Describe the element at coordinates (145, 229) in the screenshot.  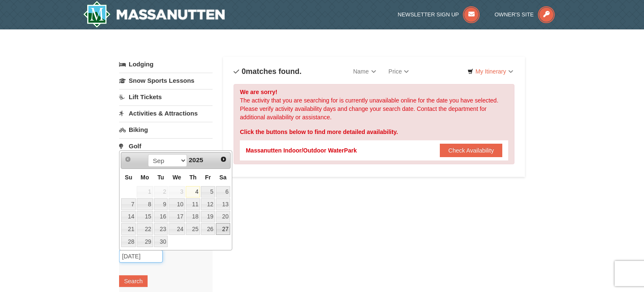
I see `a: 22` at that location.